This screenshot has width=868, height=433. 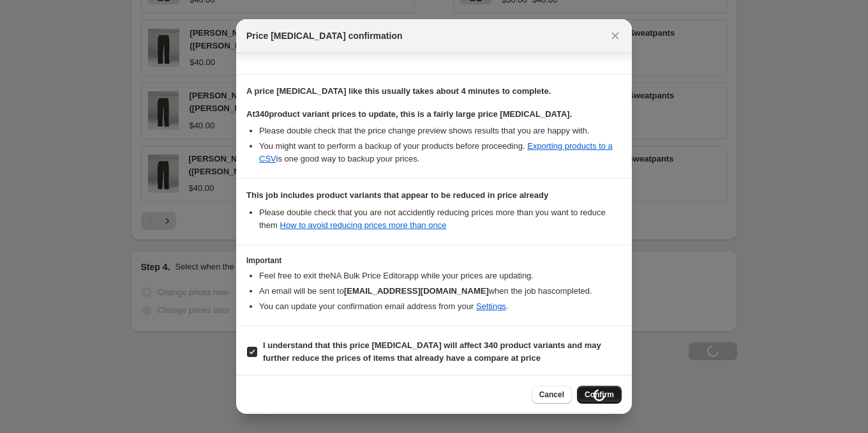 What do you see at coordinates (440, 131) in the screenshot?
I see `li: Please double check that the price change preview shows results that you are happy with.` at bounding box center [440, 131].